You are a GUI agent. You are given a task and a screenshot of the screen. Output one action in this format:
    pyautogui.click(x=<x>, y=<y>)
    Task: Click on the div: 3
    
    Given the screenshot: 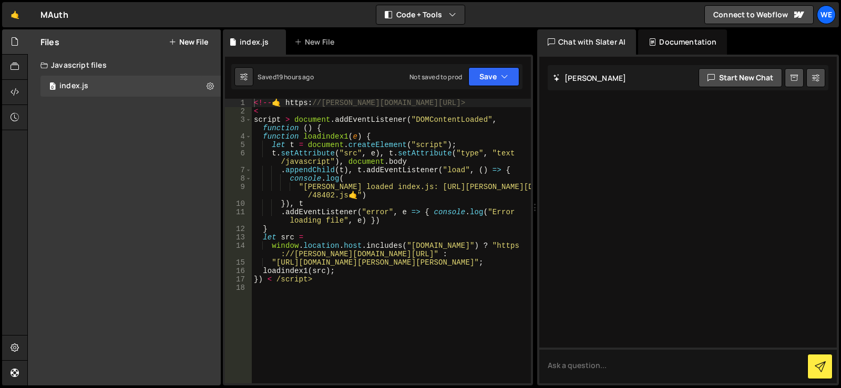 What is the action you would take?
    pyautogui.click(x=238, y=124)
    